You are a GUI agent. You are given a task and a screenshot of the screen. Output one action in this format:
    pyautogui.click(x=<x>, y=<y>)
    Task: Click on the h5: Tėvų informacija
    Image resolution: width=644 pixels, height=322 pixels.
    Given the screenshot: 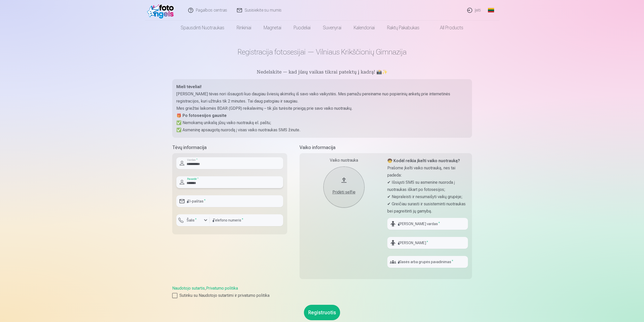 What is the action you would take?
    pyautogui.click(x=230, y=147)
    